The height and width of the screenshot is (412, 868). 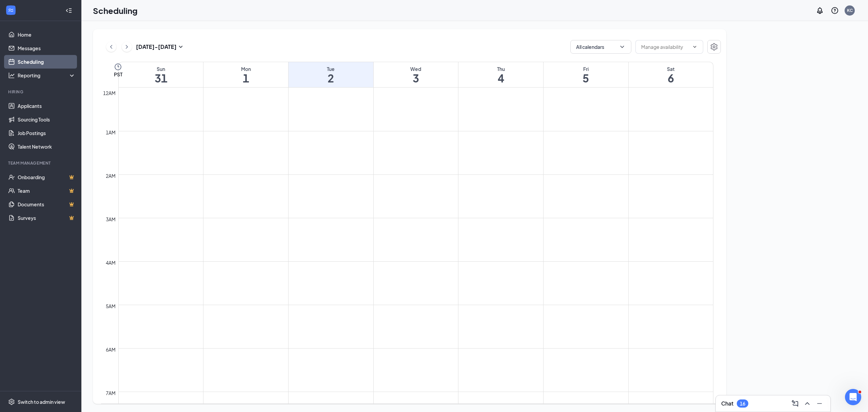 What do you see at coordinates (727, 403) in the screenshot?
I see `h3: Chat` at bounding box center [727, 403].